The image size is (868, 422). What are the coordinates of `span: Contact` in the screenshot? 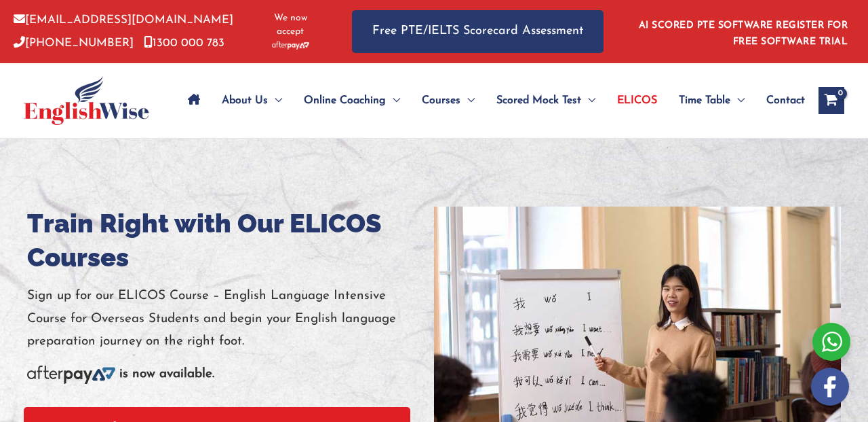 It's located at (786, 101).